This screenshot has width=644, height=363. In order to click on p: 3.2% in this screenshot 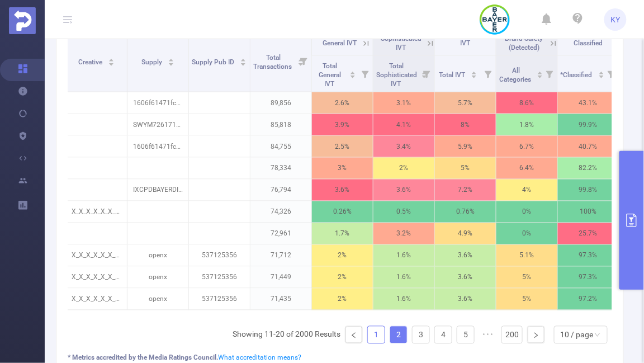, I will do `click(404, 233)`.